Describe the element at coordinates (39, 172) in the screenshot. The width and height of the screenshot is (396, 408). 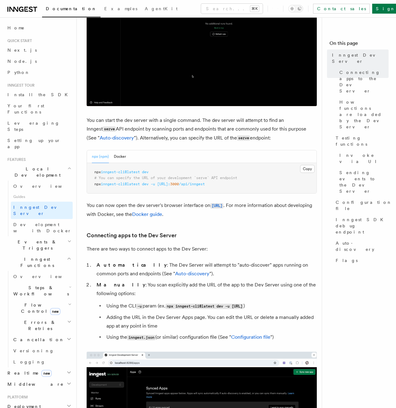
I see `button: Local Development` at that location.